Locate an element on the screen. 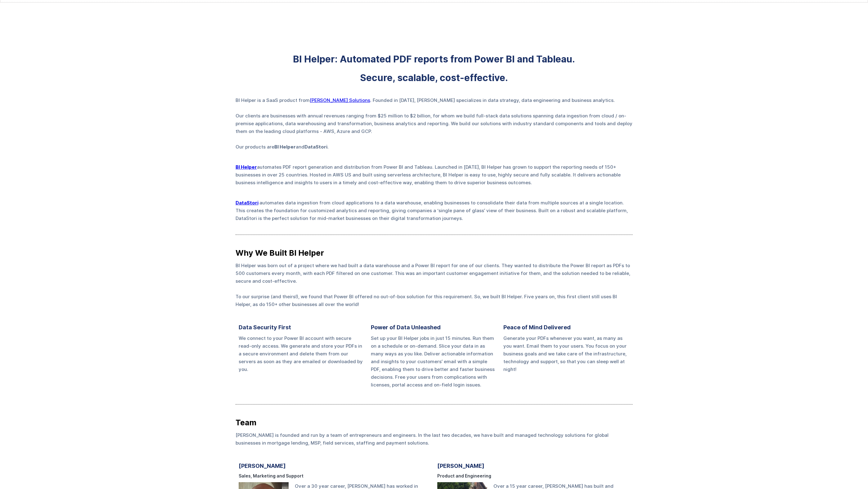 The height and width of the screenshot is (489, 868). h4: Peace of Mind Delivered is located at coordinates (537, 327).